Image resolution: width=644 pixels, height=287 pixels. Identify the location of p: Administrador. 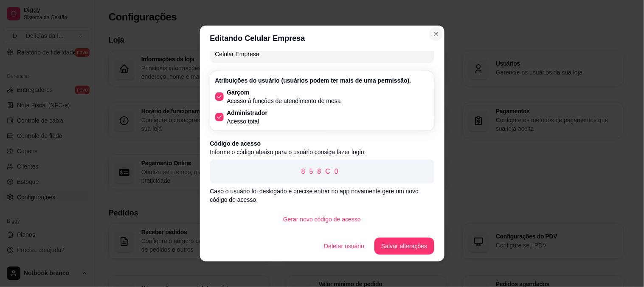
(248, 113).